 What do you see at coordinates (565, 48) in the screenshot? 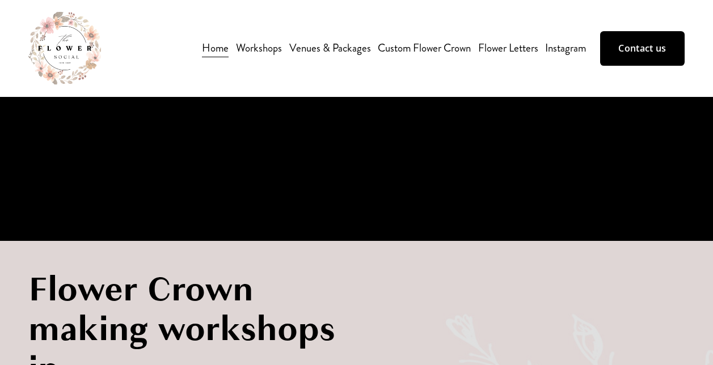
I see `a: Instagram` at bounding box center [565, 48].